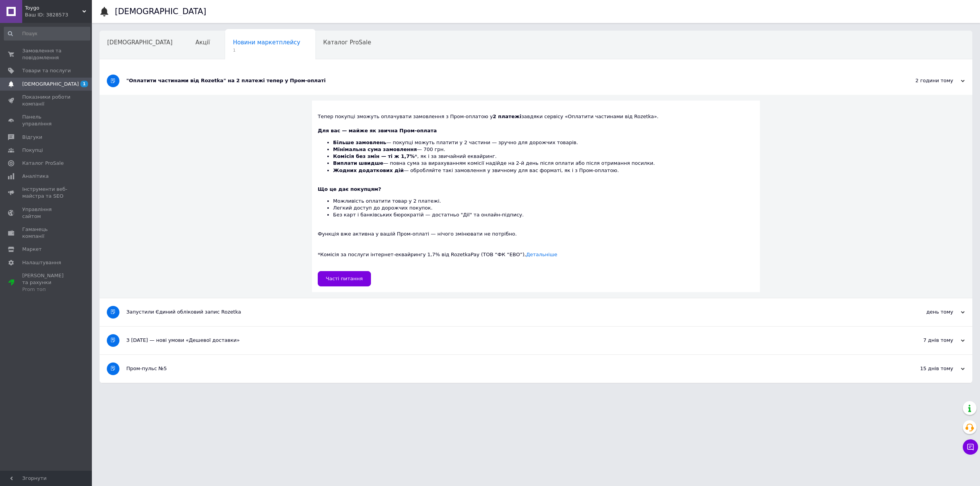 This screenshot has width=980, height=486. What do you see at coordinates (46, 101) in the screenshot?
I see `span: Показники роботи компанії` at bounding box center [46, 101].